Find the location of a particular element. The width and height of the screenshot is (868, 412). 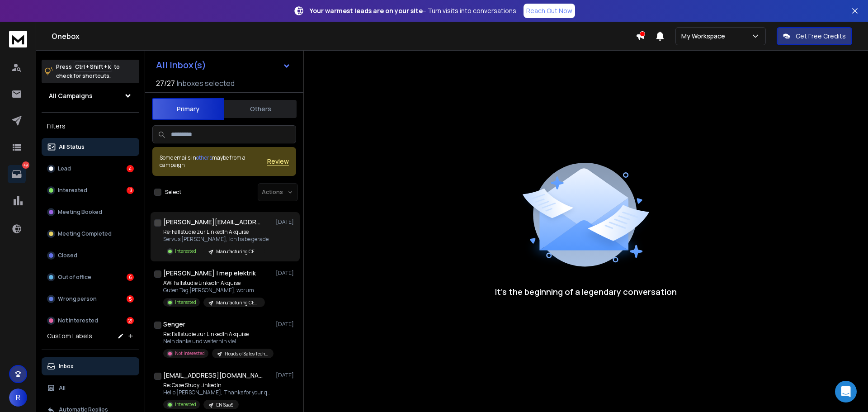

button: Others is located at coordinates (260, 109).